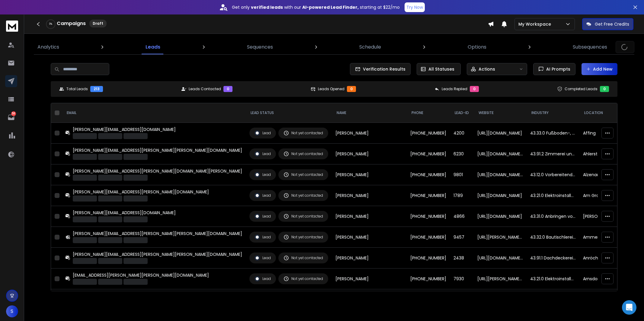 The width and height of the screenshot is (644, 321). Describe the element at coordinates (48, 47) in the screenshot. I see `p: Analytics` at that location.